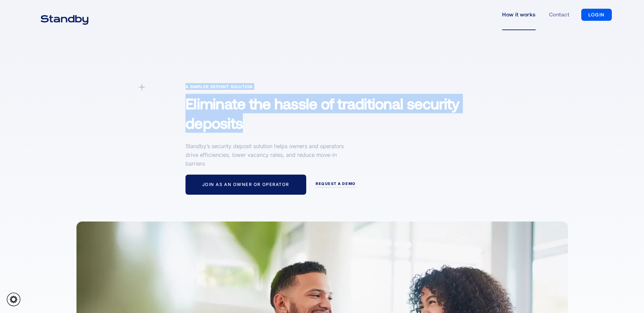 The width and height of the screenshot is (644, 313). Describe the element at coordinates (219, 87) in the screenshot. I see `div: A simpler Deposit Solution` at that location.